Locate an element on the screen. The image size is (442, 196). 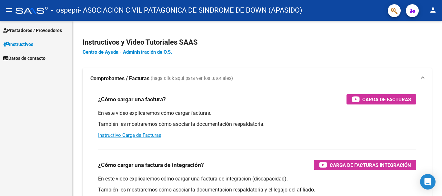
strong: Comprobantes / Facturas is located at coordinates (120, 78).